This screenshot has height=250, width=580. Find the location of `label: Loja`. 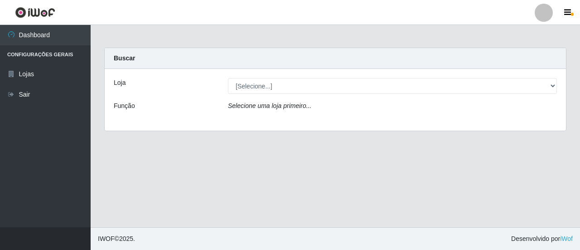

label: Loja is located at coordinates (120, 83).